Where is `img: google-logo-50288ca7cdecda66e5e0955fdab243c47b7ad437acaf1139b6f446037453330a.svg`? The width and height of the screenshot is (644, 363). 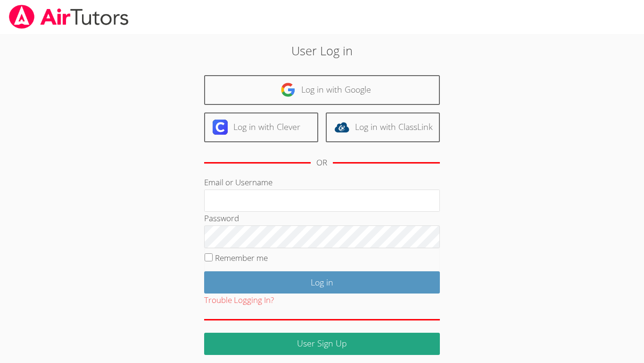
img: google-logo-50288ca7cdecda66e5e0955fdab243c47b7ad437acaf1139b6f446037453330a.svg is located at coordinates (288, 89).